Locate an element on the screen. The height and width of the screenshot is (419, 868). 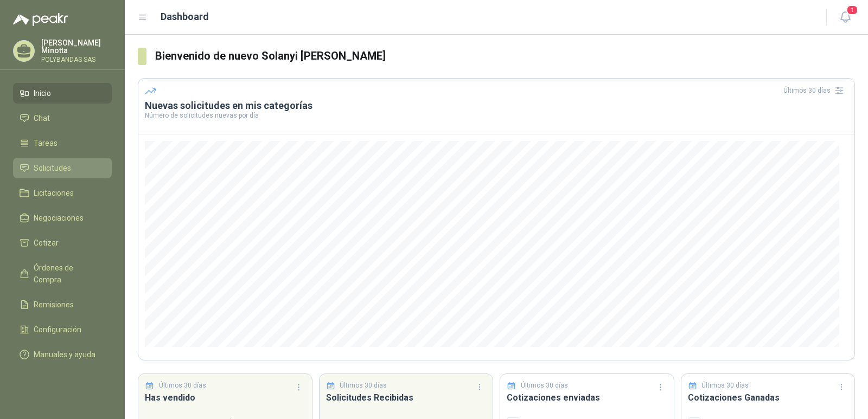
a: Negociaciones is located at coordinates (62, 218).